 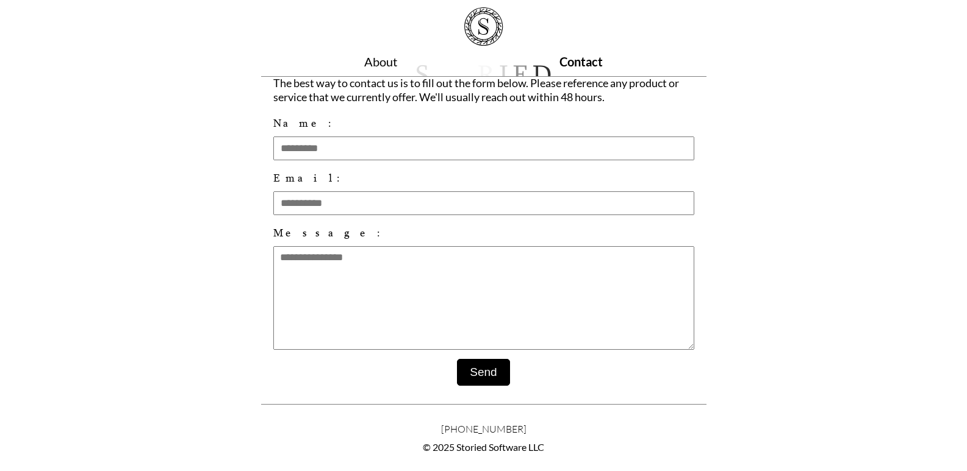 What do you see at coordinates (484, 90) in the screenshot?
I see `p: The best way to contact us is to fill out the form below. Please reference any product or service...` at bounding box center [484, 90].